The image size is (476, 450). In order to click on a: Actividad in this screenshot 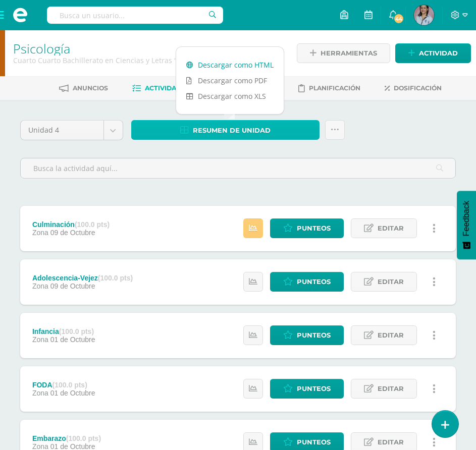, I will do `click(433, 53)`.